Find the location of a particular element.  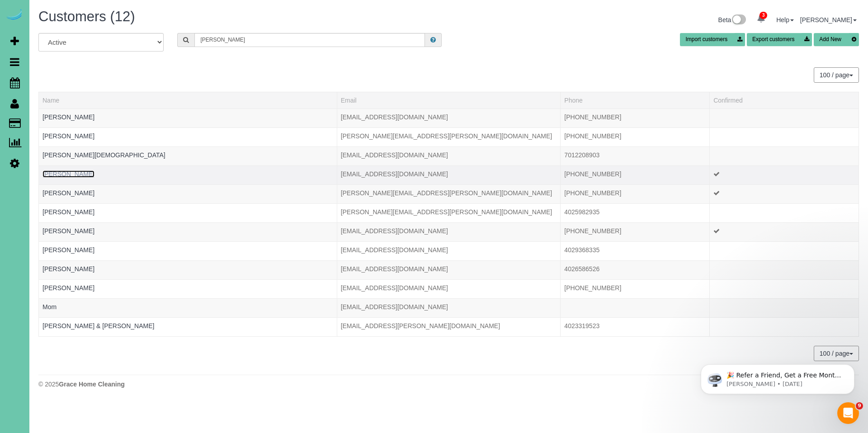

th: Name is located at coordinates (188, 100).